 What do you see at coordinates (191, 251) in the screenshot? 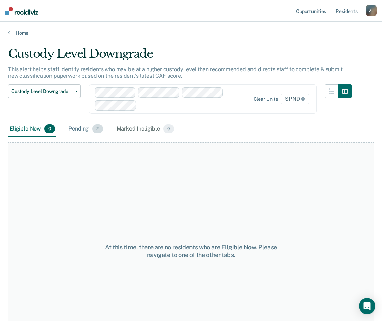
I see `div: At this time, there are no residents who are Eligible Now. Please navigate to one of the other tabs.` at bounding box center [191, 251].